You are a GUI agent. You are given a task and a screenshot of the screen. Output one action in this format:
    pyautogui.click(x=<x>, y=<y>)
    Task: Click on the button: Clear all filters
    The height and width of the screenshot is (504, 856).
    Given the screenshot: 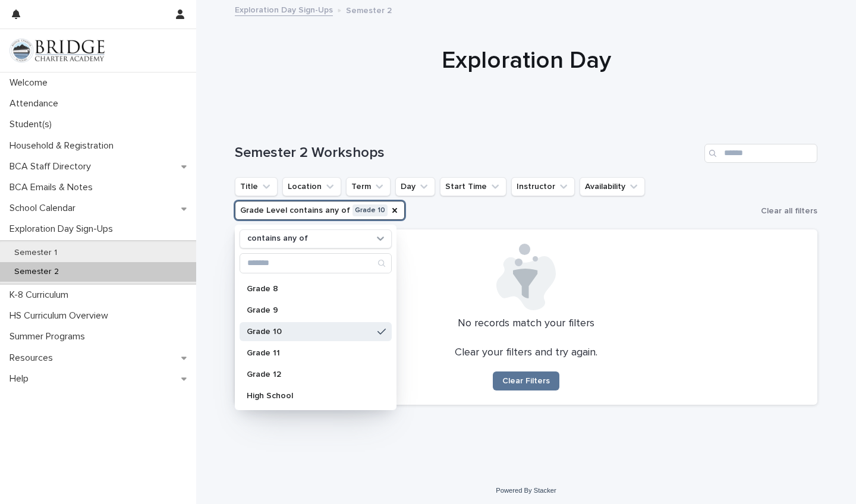 What is the action you would take?
    pyautogui.click(x=786, y=211)
    